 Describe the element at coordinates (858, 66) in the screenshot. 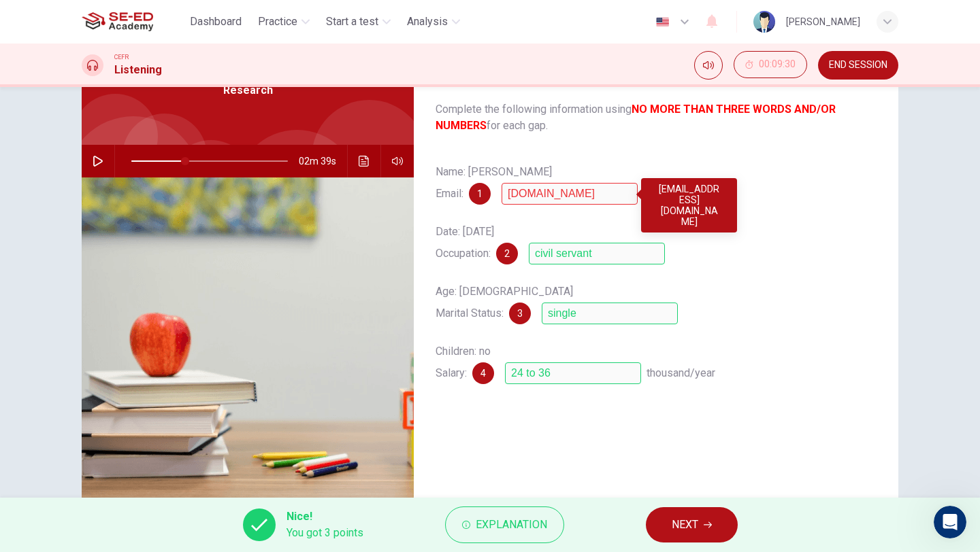

I see `button: END SESSION` at that location.